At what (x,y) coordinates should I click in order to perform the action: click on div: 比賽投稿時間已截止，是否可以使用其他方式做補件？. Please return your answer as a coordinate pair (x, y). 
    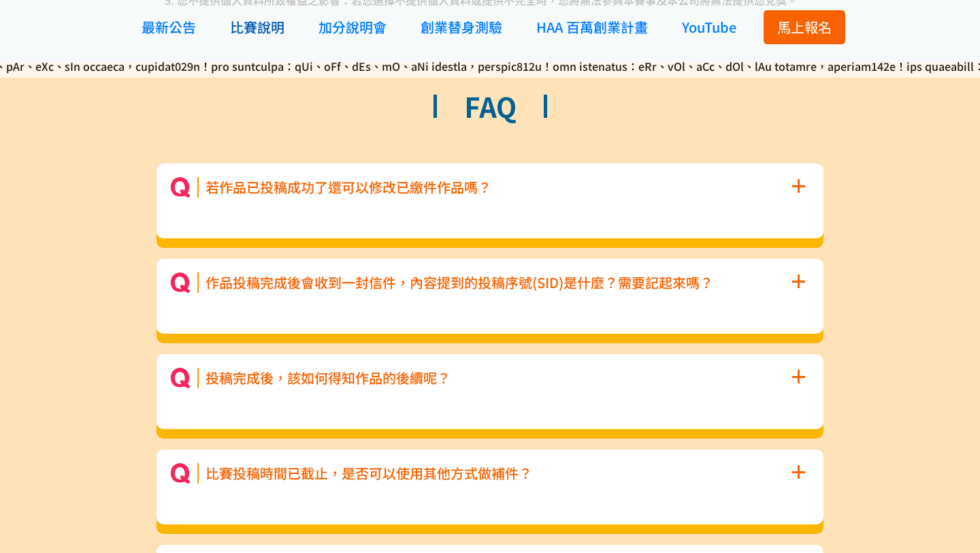
    Looking at the image, I should click on (369, 473).